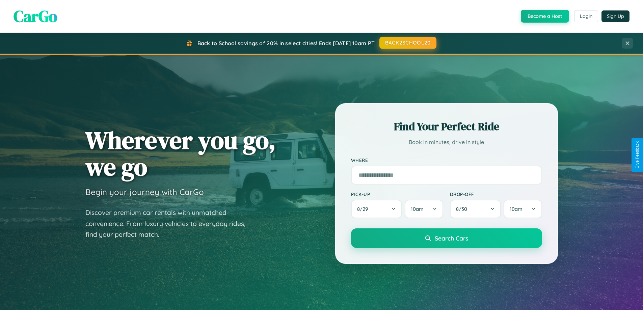 This screenshot has height=310, width=643. What do you see at coordinates (544, 16) in the screenshot?
I see `button: Become a Host` at bounding box center [544, 16].